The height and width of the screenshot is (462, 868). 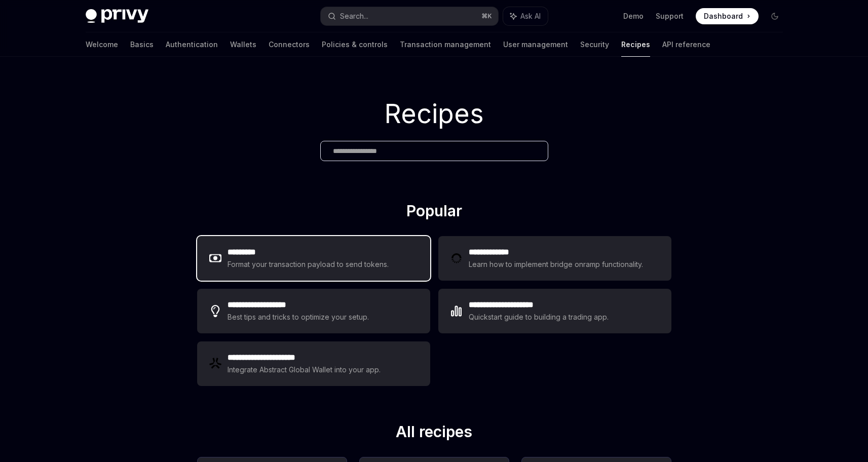 I want to click on div: Format your transaction payload to send tokens., so click(x=308, y=264).